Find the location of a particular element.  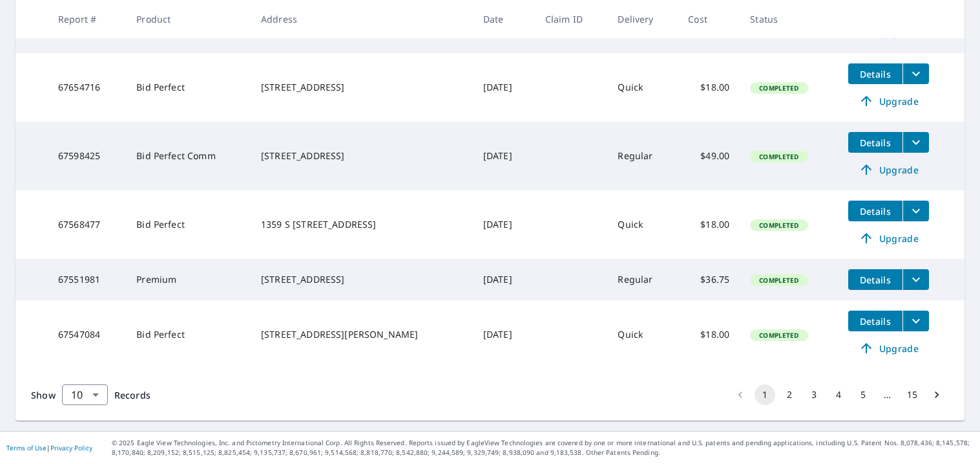

p: © 2025 Eagle View Technologies, Inc. and Pictometry International Corp. All Rights Reserved. Repo... is located at coordinates (542, 447).